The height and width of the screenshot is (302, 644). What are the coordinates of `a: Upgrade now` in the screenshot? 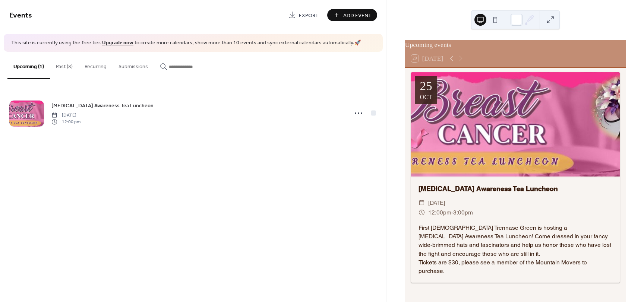 It's located at (118, 43).